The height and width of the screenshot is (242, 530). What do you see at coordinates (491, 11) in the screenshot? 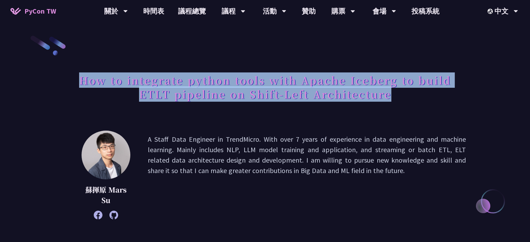
I see `img: Locale Icon` at bounding box center [491, 11].